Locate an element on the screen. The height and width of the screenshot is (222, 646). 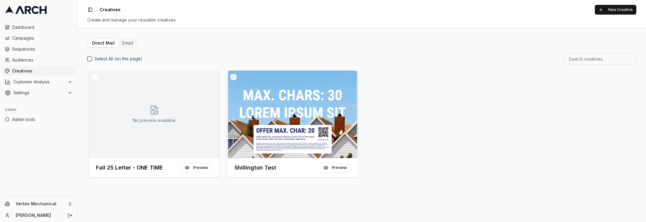
div: Create and manage your reusable creatives is located at coordinates (361, 20).